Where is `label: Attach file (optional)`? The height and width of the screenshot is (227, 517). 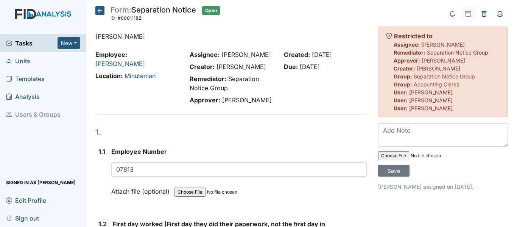 label: Attach file (optional) is located at coordinates (142, 189).